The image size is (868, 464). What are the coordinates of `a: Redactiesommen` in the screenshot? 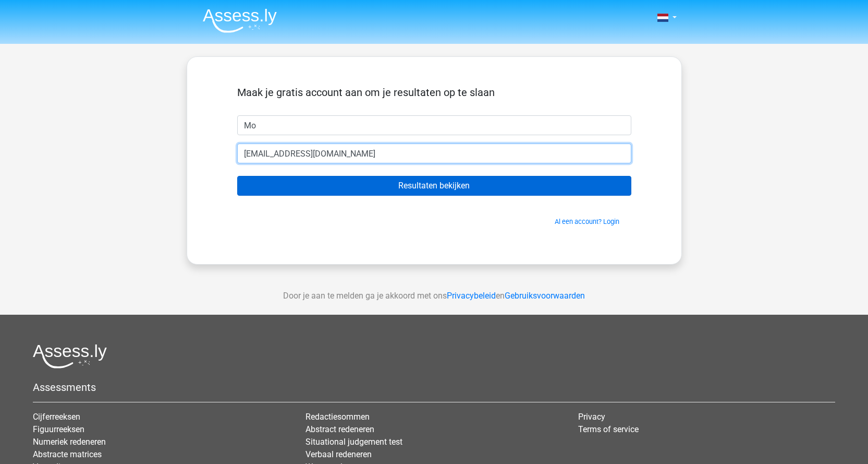 It's located at (337, 416).